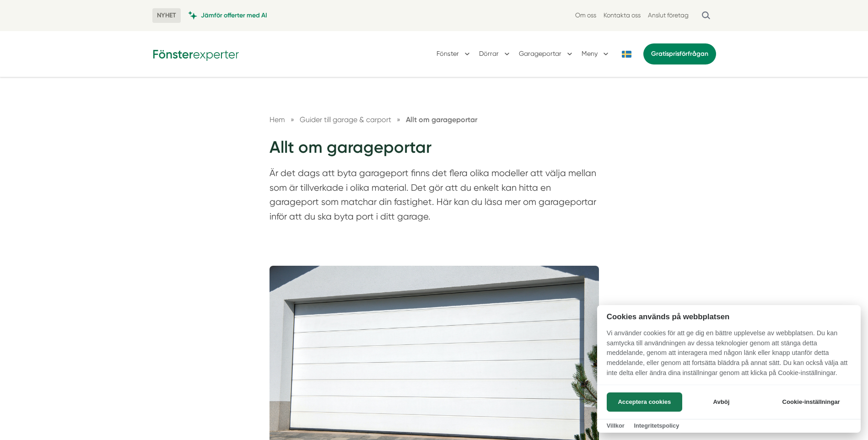 The height and width of the screenshot is (440, 868). What do you see at coordinates (721, 402) in the screenshot?
I see `button: Avböj` at bounding box center [721, 402].